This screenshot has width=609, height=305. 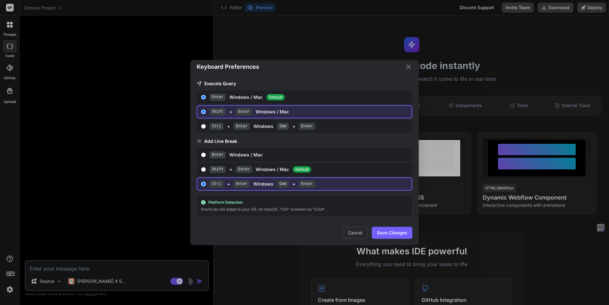 I want to click on h2: Keyboard Preferences, so click(x=228, y=67).